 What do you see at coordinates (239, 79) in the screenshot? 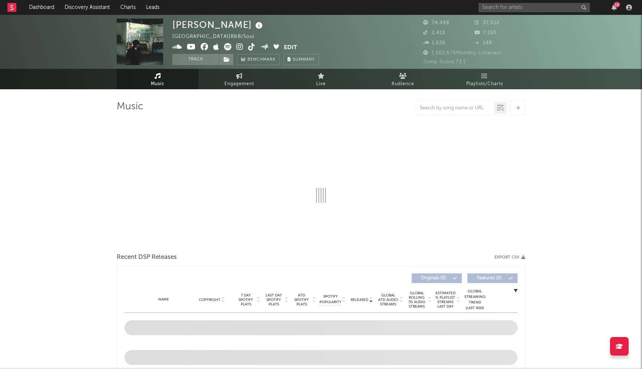
I see `a: Engagement` at bounding box center [239, 79].